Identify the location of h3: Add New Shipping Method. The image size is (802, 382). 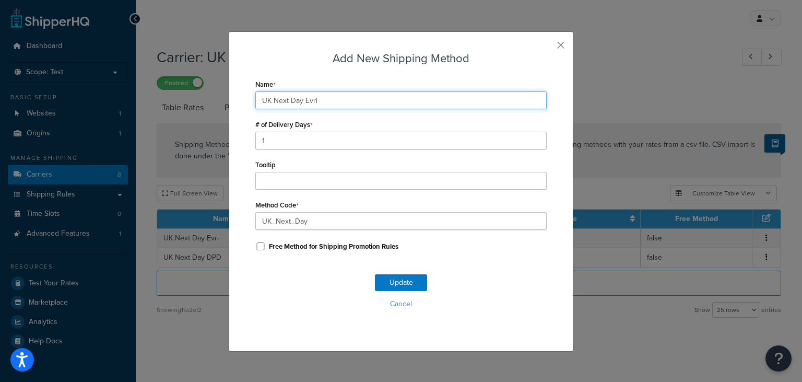
(401, 58).